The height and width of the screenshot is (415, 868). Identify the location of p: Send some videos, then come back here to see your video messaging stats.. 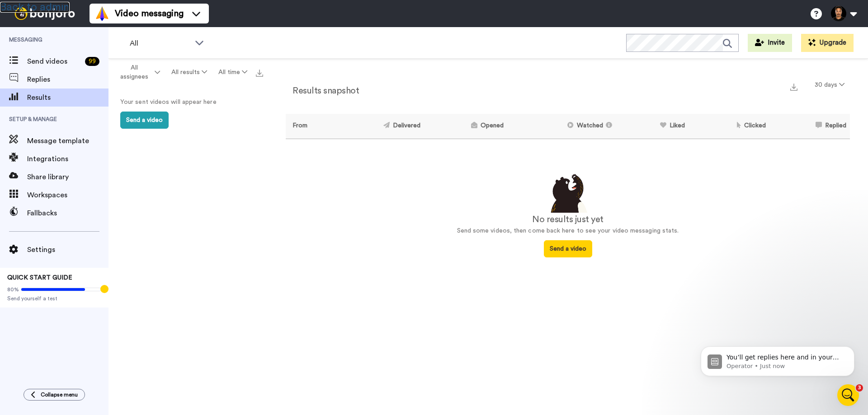
(568, 231).